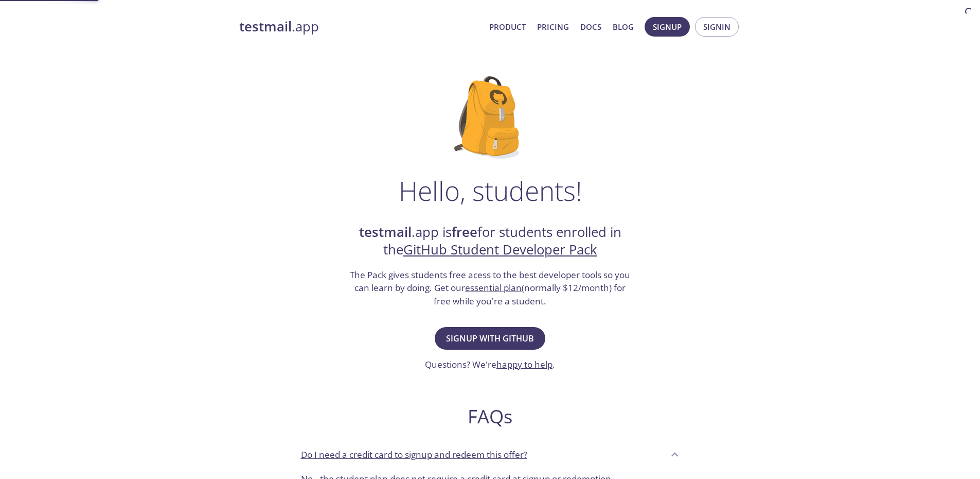  Describe the element at coordinates (490, 454) in the screenshot. I see `div: Do I need a credit card to signup and redeem this offer?` at that location.